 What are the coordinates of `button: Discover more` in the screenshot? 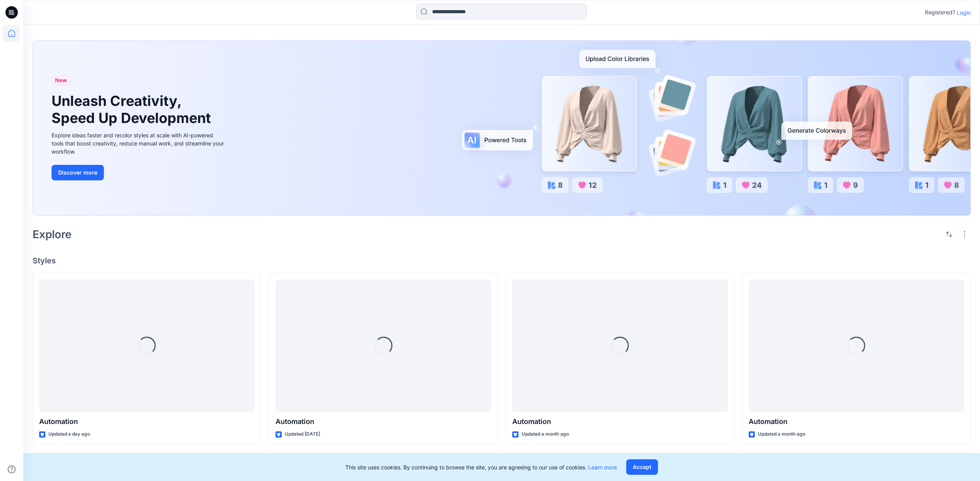 It's located at (78, 172).